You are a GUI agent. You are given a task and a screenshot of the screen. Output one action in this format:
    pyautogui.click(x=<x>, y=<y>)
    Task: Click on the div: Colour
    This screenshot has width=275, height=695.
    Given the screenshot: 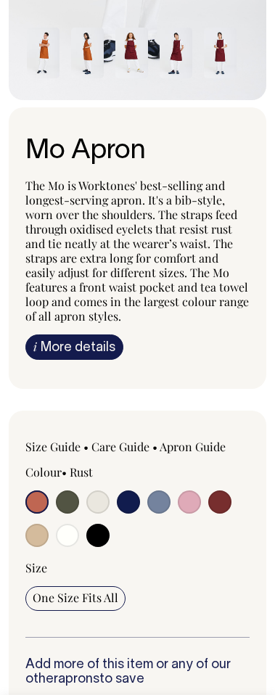 What is the action you would take?
    pyautogui.click(x=137, y=472)
    